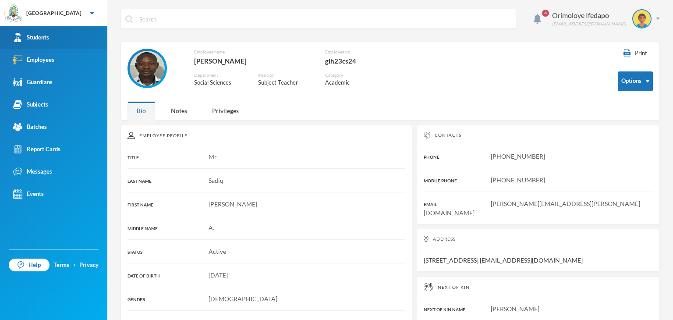 Image resolution: width=673 pixels, height=320 pixels. Describe the element at coordinates (325, 19) in the screenshot. I see `input: Search` at that location.